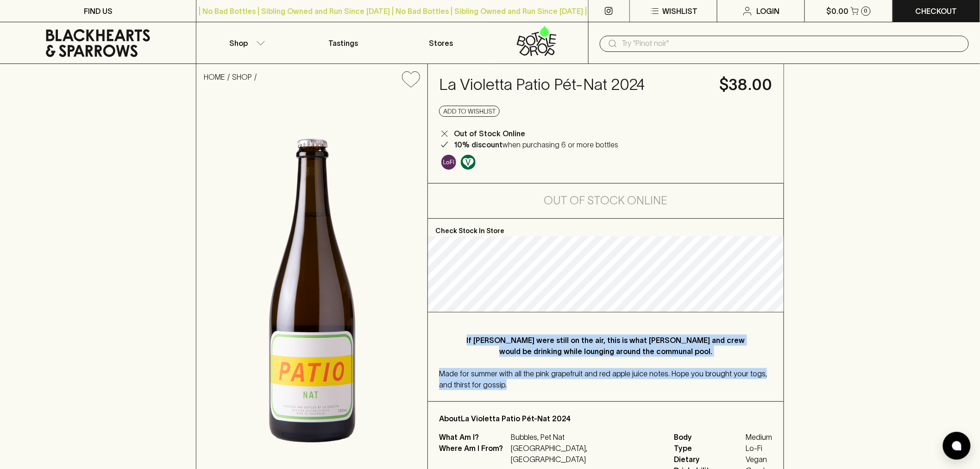  I want to click on p: Out of Stock Online, so click(490, 133).